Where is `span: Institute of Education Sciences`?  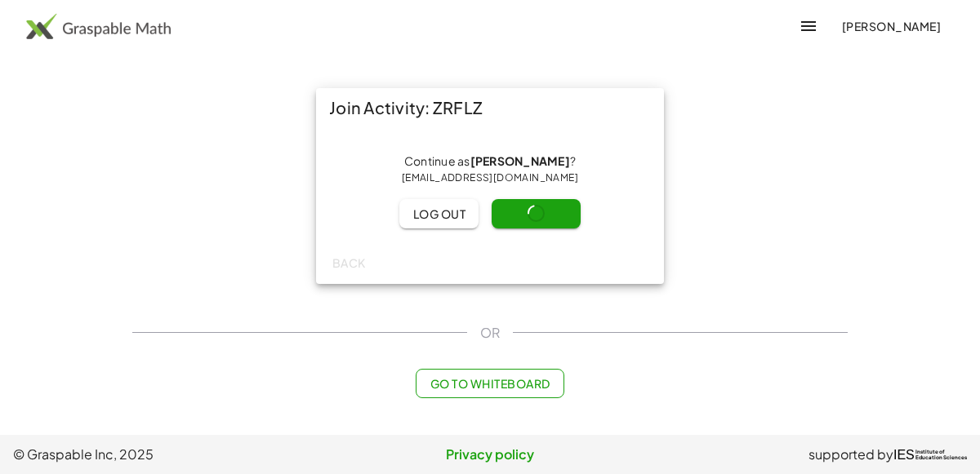 span: Institute of Education Sciences is located at coordinates (940, 456).